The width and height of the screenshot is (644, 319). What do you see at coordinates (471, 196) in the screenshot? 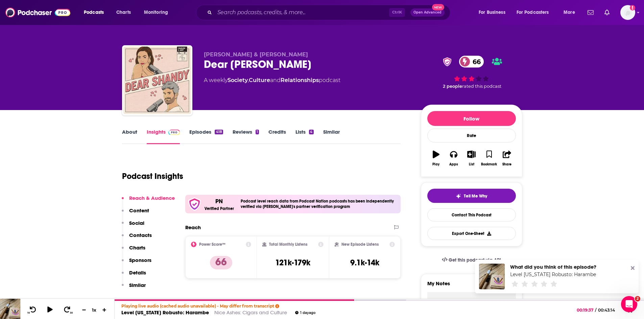
I see `button: tell me why sparkleTell Me Why` at bounding box center [471, 196].